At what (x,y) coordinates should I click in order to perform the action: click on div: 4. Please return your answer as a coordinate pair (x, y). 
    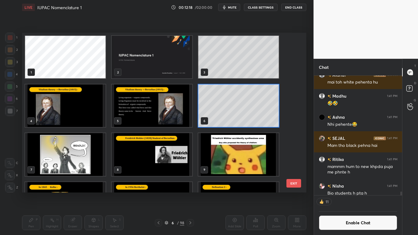
    Looking at the image, I should click on (11, 74).